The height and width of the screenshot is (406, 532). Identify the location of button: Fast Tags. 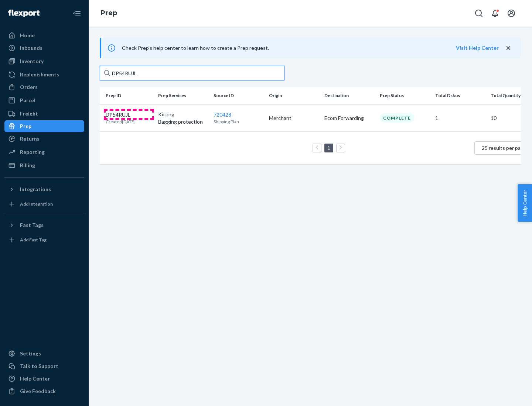
(44, 225).